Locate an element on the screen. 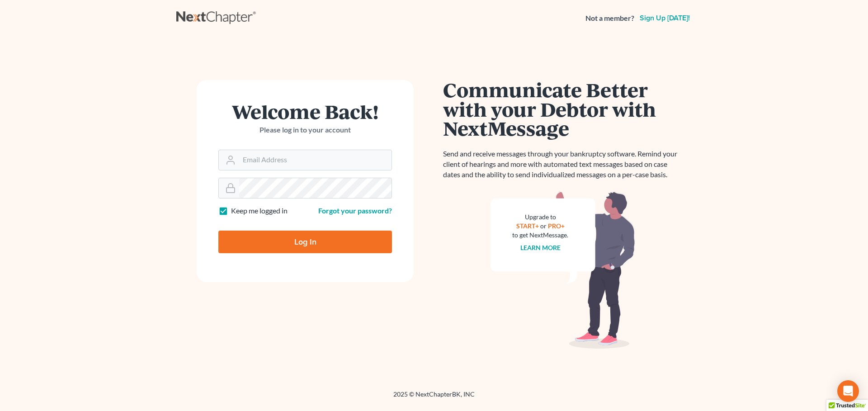  strong: Not a member? is located at coordinates (610, 18).